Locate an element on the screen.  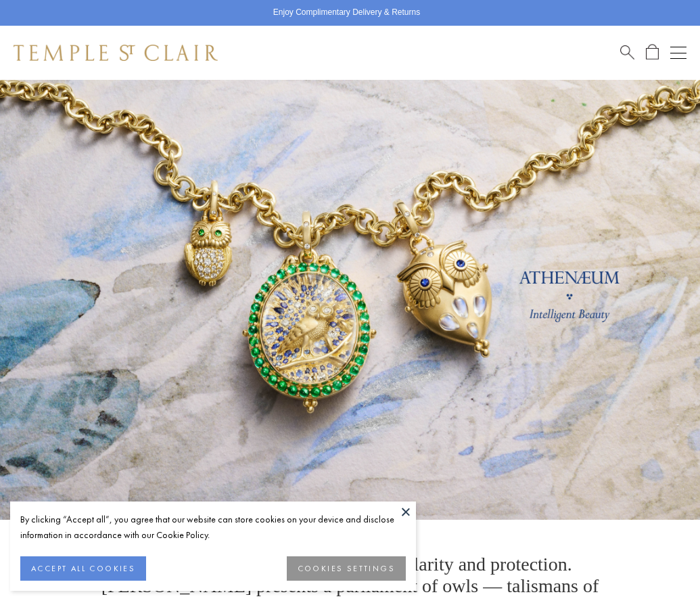
button: Open navigation is located at coordinates (678, 53).